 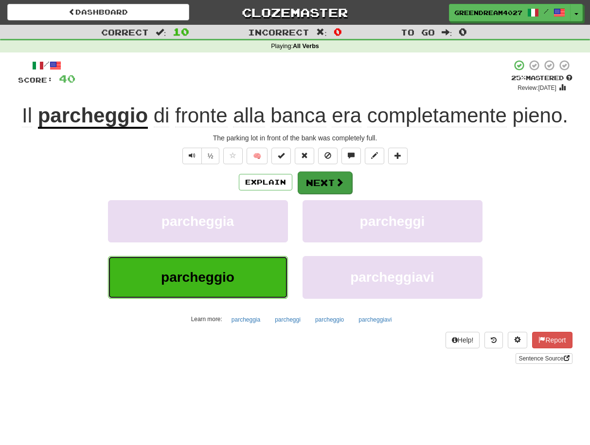 What do you see at coordinates (552, 340) in the screenshot?
I see `button: Report` at bounding box center [552, 340].